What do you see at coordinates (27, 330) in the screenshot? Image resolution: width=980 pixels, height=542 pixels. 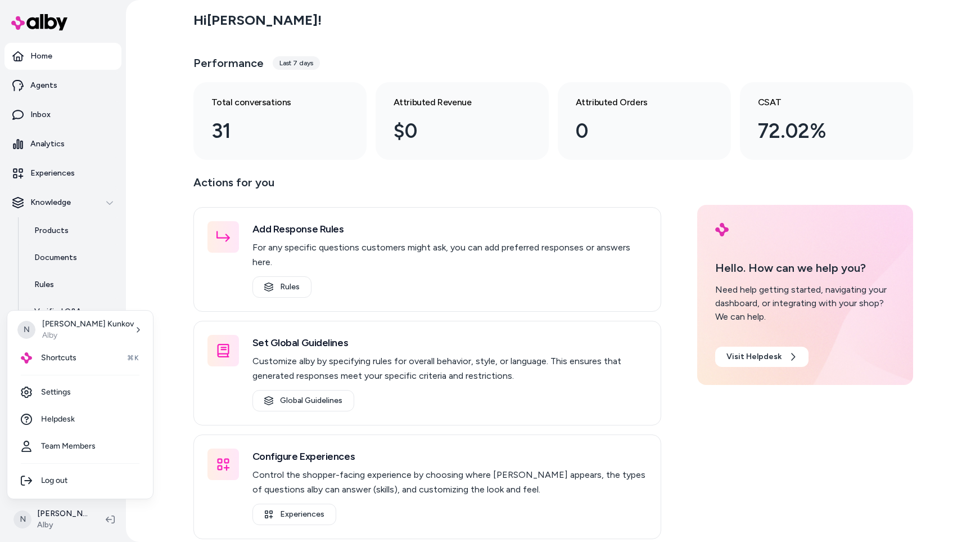 I see `span: N` at bounding box center [27, 330].